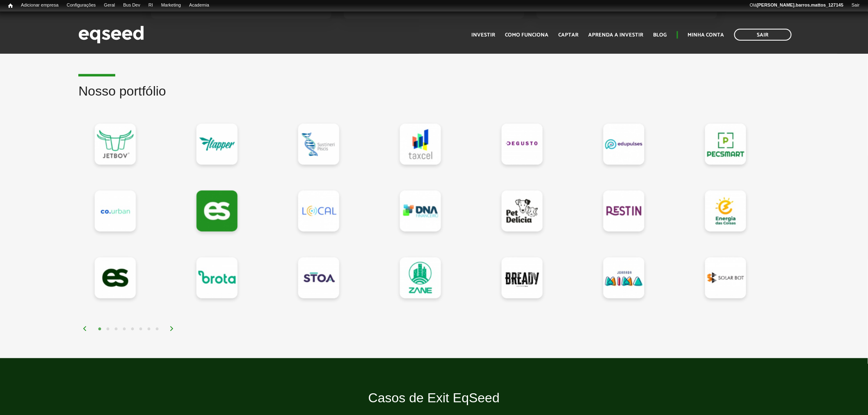 The height and width of the screenshot is (415, 868). What do you see at coordinates (40, 6) in the screenshot?
I see `a: Adicionar empresa` at bounding box center [40, 6].